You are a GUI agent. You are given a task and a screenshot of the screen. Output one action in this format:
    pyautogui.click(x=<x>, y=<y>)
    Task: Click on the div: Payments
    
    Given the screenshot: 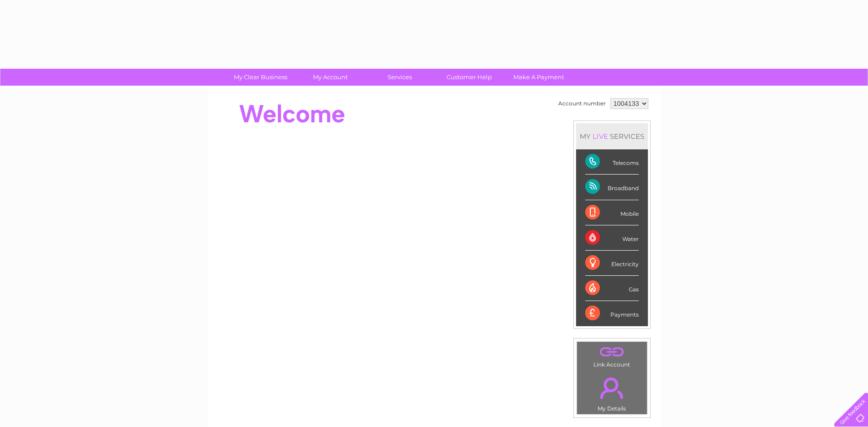 What is the action you would take?
    pyautogui.click(x=612, y=313)
    